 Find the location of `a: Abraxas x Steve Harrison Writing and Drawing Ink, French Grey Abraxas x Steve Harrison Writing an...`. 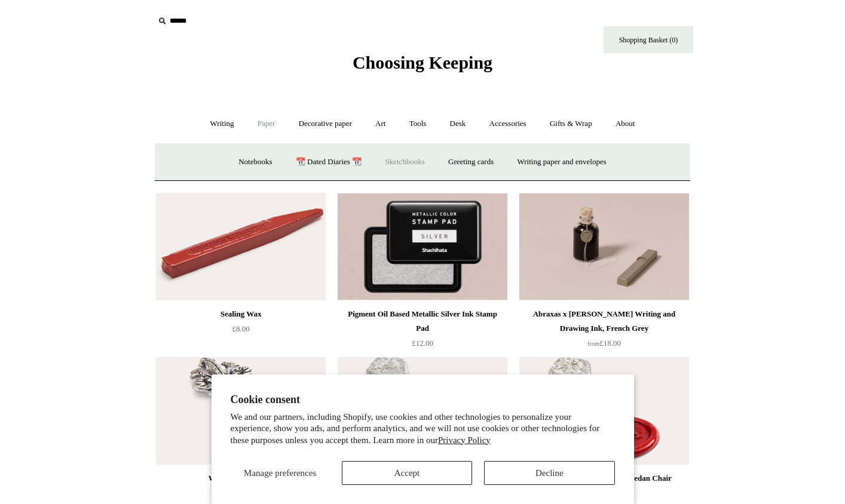

a: Abraxas x Steve Harrison Writing and Drawing Ink, French Grey Abraxas x Steve Harrison Writing an... is located at coordinates (604, 246).